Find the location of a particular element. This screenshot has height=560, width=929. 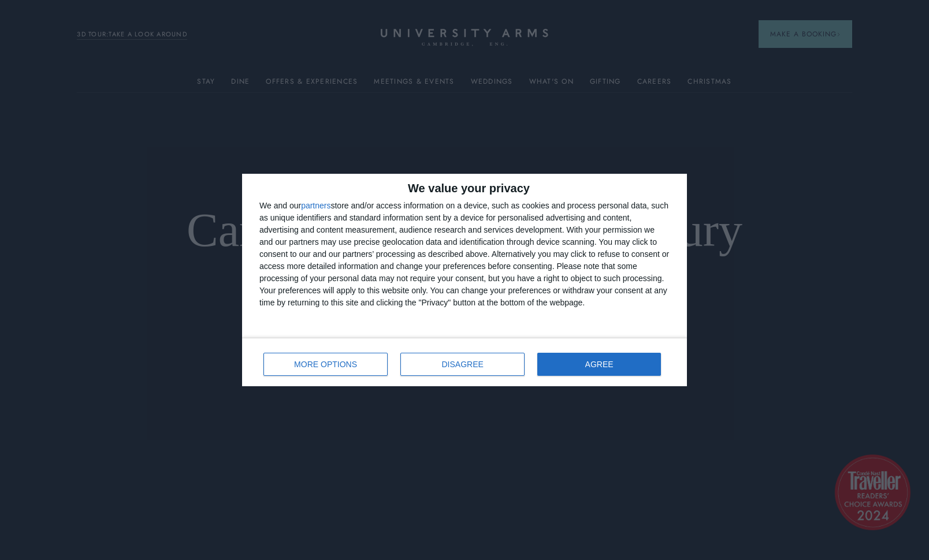

button: MORE OPTIONS is located at coordinates (325, 364).